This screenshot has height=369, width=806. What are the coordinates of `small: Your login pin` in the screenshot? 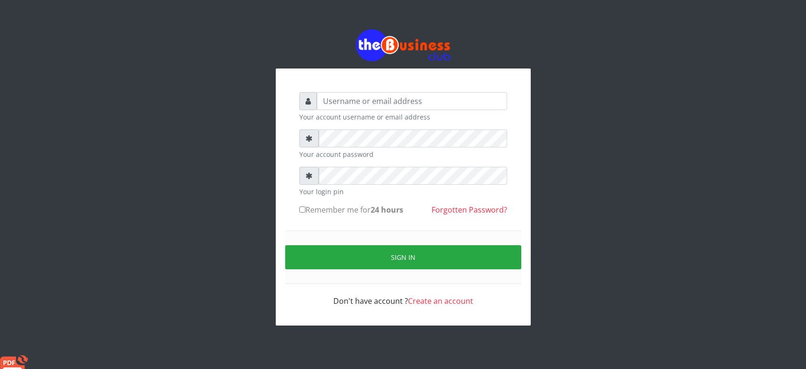 It's located at (403, 191).